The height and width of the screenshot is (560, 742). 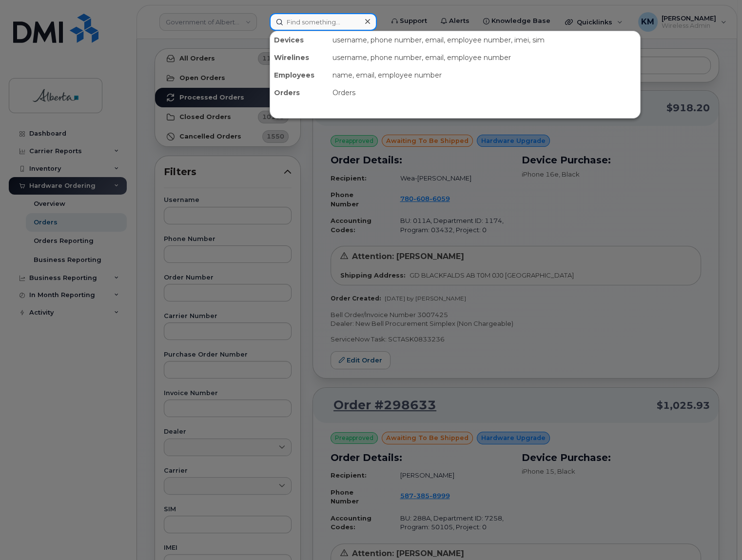 What do you see at coordinates (484, 40) in the screenshot?
I see `div: username, phone number, email, employee number, imei, sim` at bounding box center [484, 40].